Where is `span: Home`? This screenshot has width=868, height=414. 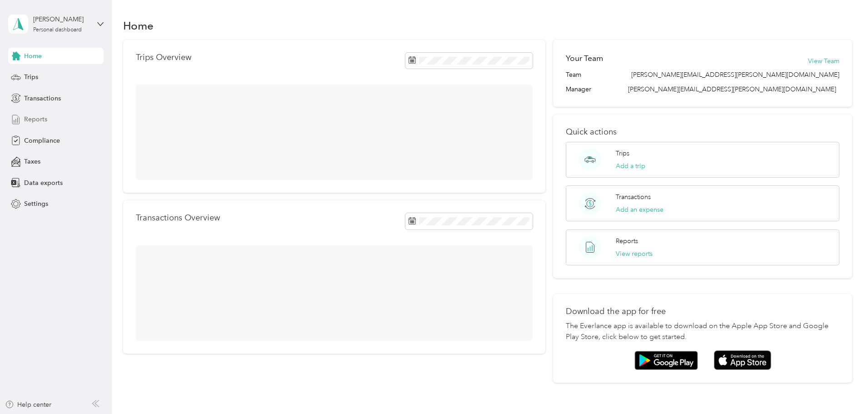
span: Home is located at coordinates (33, 56).